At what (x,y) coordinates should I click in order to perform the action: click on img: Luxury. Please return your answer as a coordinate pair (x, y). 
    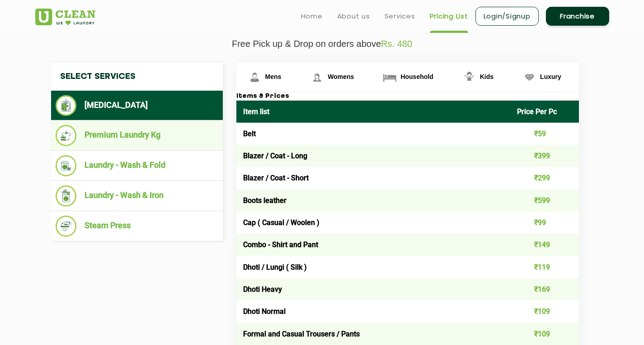
    Looking at the image, I should click on (529, 77).